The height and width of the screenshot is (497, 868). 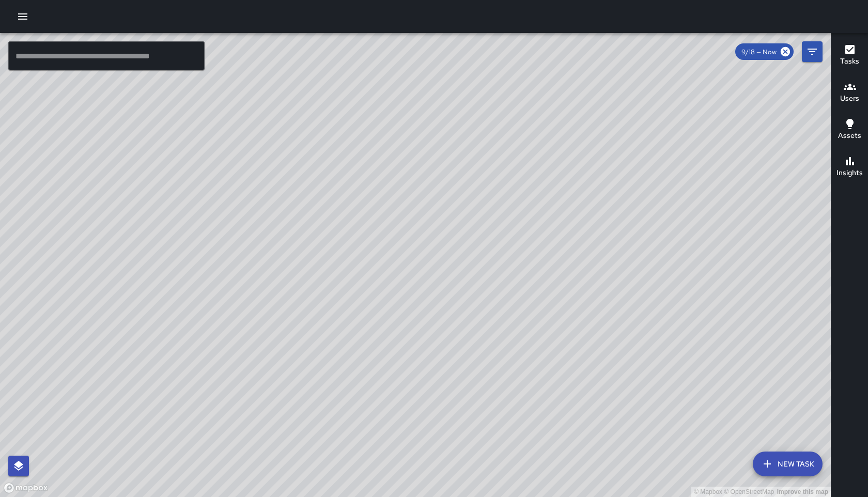 What do you see at coordinates (850, 167) in the screenshot?
I see `button: Insights` at bounding box center [850, 167].